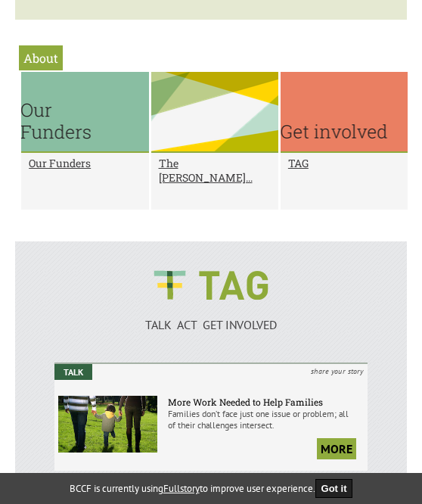  What do you see at coordinates (41, 58) in the screenshot?
I see `h2: About` at bounding box center [41, 58].